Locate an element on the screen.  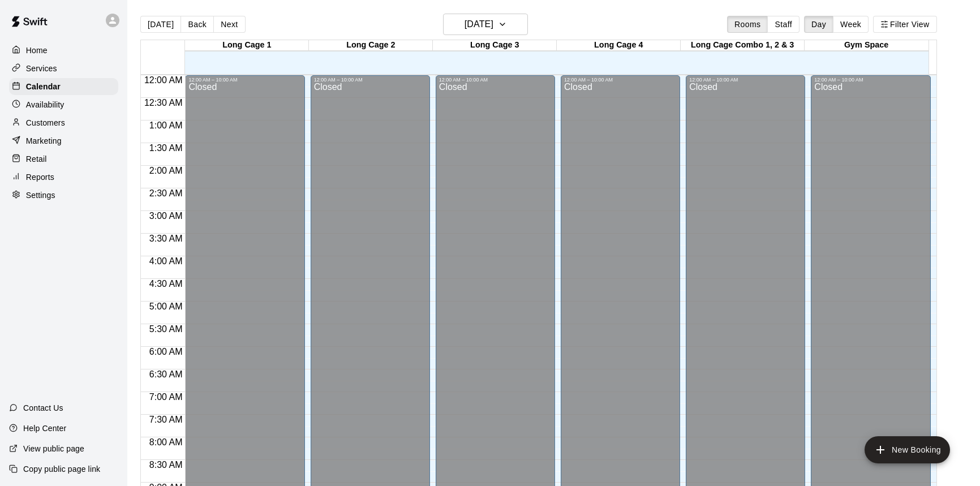
div: Marketing is located at coordinates (63, 141).